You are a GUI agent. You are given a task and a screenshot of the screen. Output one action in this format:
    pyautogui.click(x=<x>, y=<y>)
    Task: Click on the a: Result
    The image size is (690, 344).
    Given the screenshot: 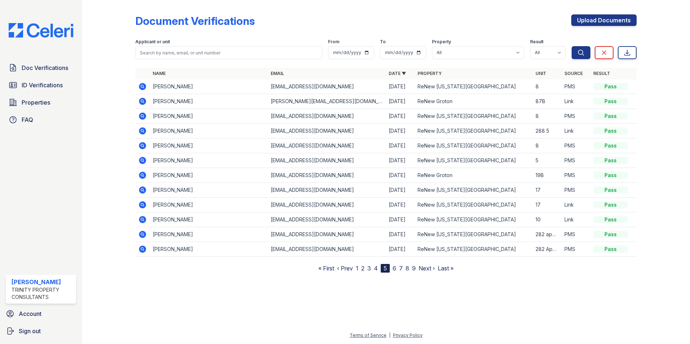 What is the action you would take?
    pyautogui.click(x=602, y=73)
    